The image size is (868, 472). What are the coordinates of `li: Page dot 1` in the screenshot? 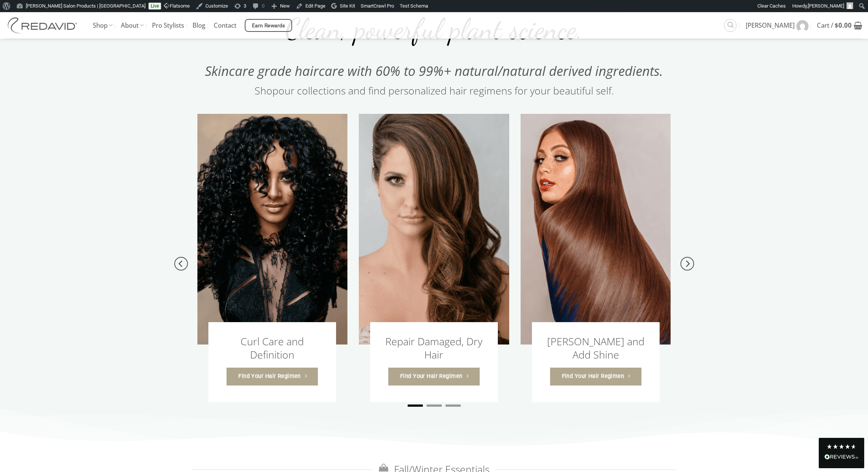 It's located at (415, 405).